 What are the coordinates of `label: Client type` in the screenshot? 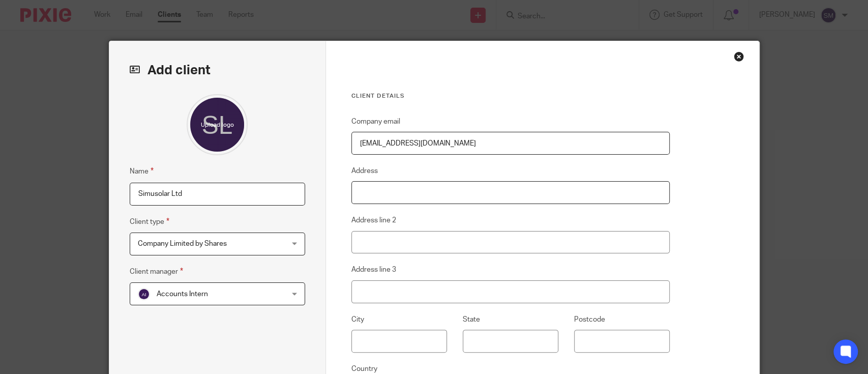 It's located at (149, 221).